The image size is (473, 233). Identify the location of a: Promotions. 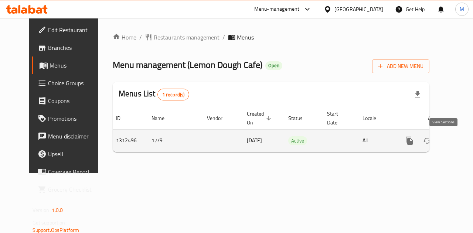
(70, 119).